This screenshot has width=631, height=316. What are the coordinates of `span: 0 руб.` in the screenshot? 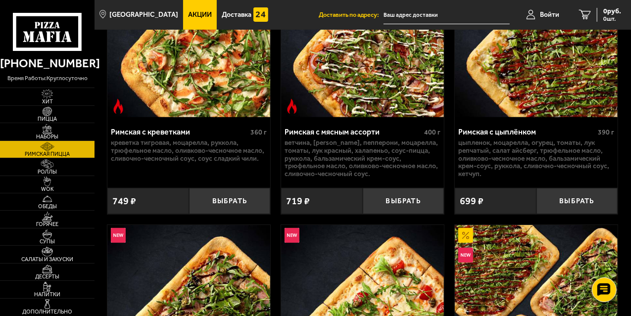 It's located at (612, 11).